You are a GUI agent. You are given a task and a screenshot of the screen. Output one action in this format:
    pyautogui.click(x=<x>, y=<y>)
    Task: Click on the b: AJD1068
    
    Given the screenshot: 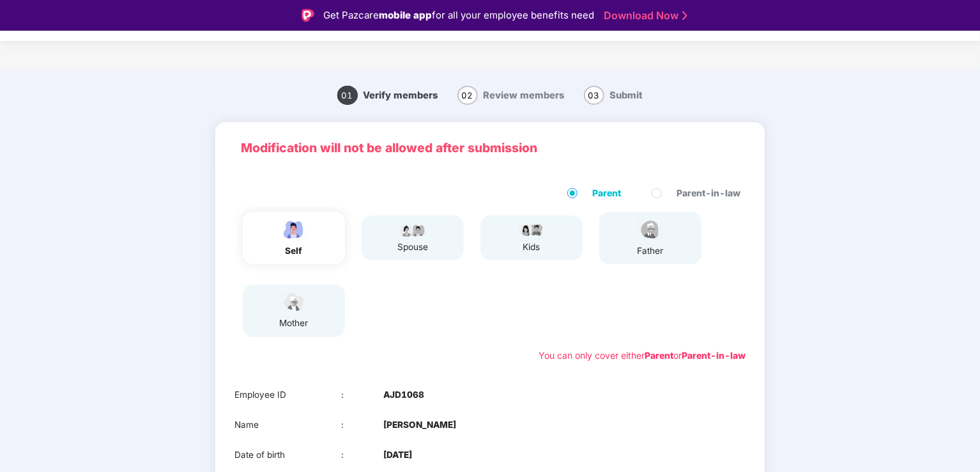 What is the action you would take?
    pyautogui.click(x=404, y=394)
    